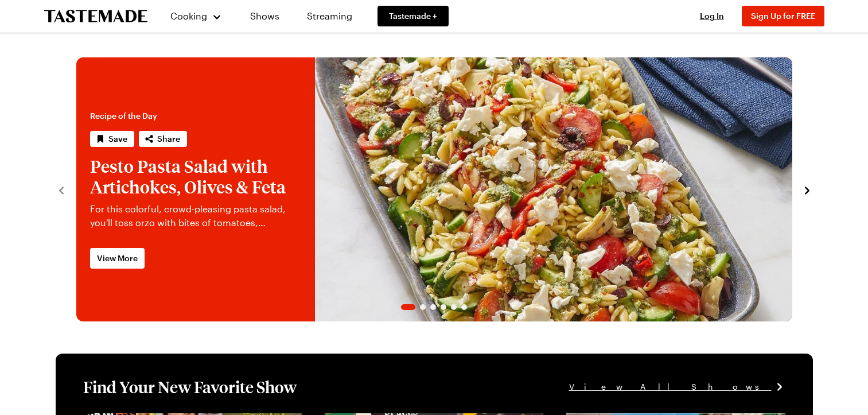  Describe the element at coordinates (408, 307) in the screenshot. I see `span: Go to slide 1` at that location.